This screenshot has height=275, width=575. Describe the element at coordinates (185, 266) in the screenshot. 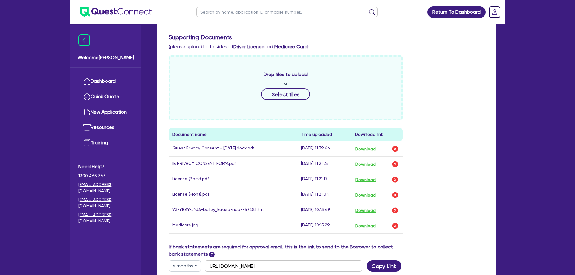

I see `button: Dropdown toggle` at that location.